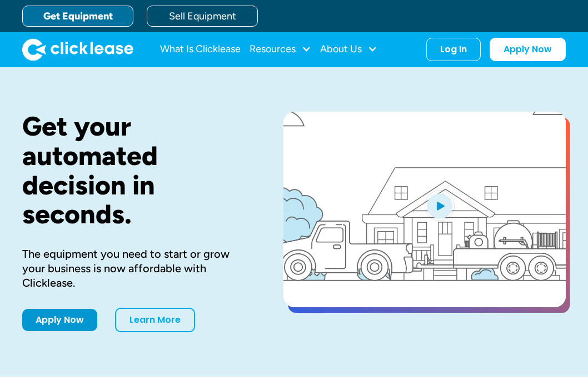 The height and width of the screenshot is (390, 588). What do you see at coordinates (78, 16) in the screenshot?
I see `a: Get Equipment` at bounding box center [78, 16].